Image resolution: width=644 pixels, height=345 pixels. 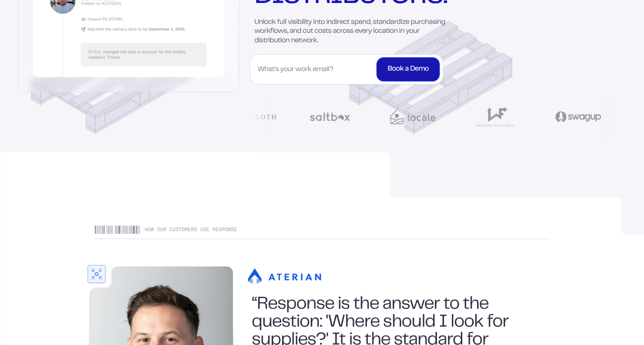 I want to click on img: Saltbox Logo, so click(x=330, y=117).